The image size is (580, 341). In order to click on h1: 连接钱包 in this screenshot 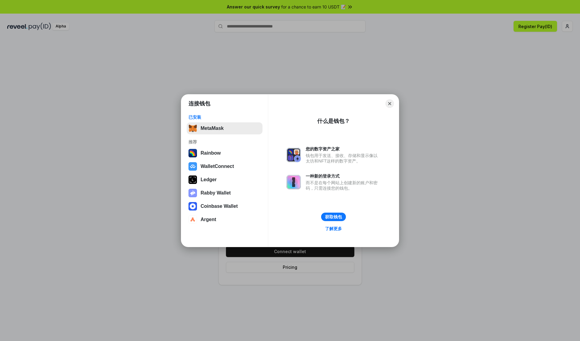, I will do `click(199, 104)`.